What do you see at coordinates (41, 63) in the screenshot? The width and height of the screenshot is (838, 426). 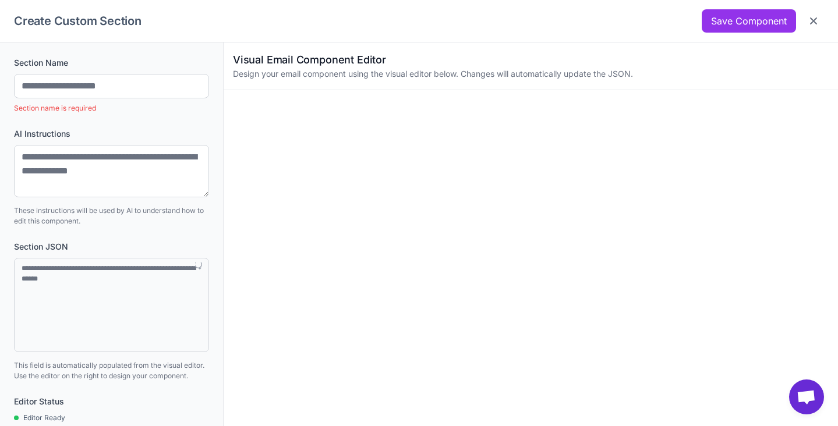 I see `label: Section Name` at bounding box center [41, 63].